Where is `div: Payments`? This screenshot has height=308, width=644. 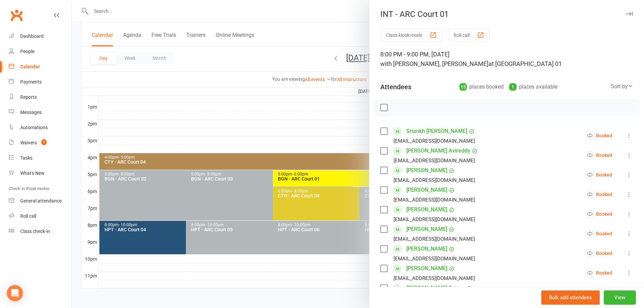 div: Payments is located at coordinates (31, 82).